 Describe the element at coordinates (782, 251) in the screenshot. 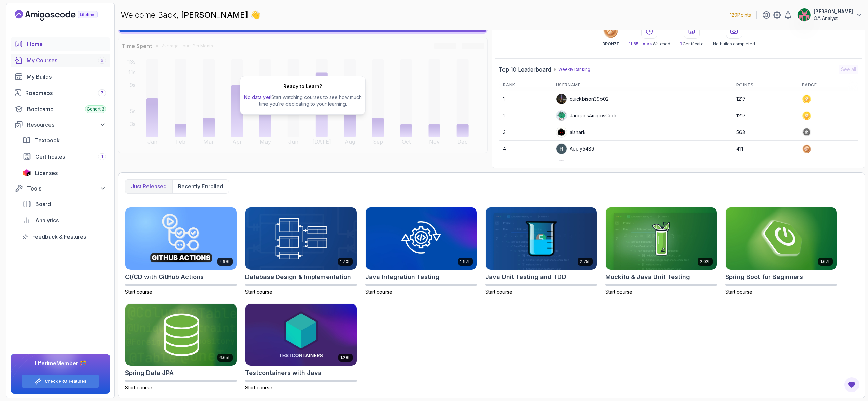

I see `a: Spring Boot for Beginners card1.67hSpring Boot for BeginnersStart course` at that location.